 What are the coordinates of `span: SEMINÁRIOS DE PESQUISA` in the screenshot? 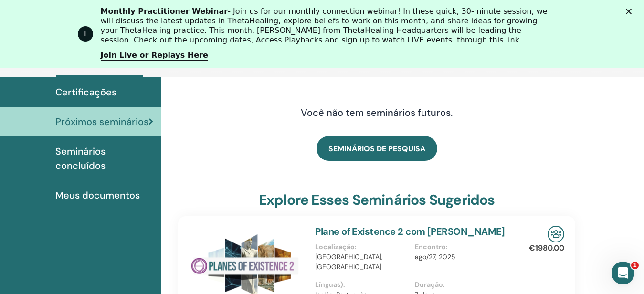 It's located at (376, 149).